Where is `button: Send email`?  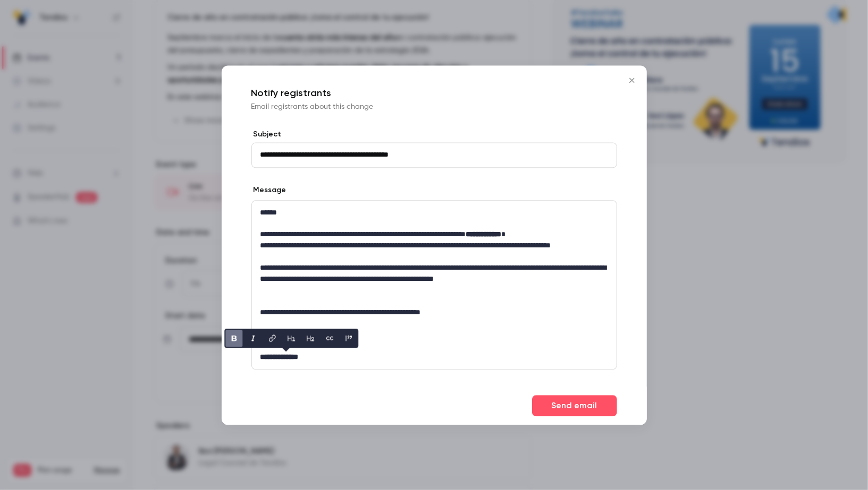
button: Send email is located at coordinates (575, 406).